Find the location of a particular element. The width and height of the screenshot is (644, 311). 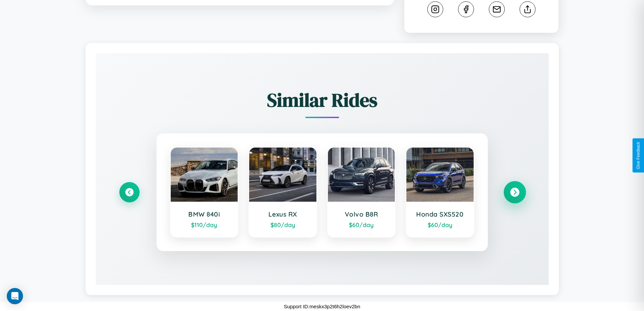

h3: Volvo B8R is located at coordinates (361, 214).